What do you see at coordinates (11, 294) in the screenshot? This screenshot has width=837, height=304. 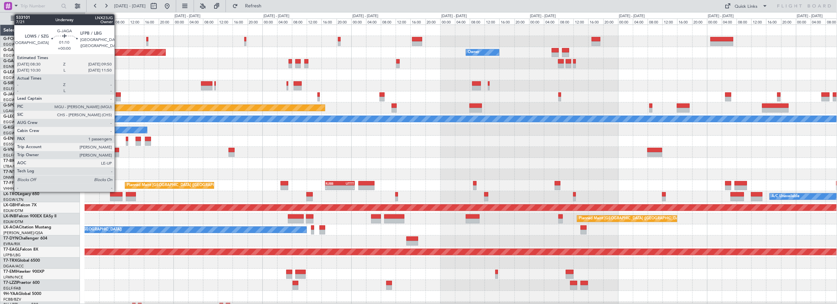 I see `span: 9H-YAA` at bounding box center [11, 294].